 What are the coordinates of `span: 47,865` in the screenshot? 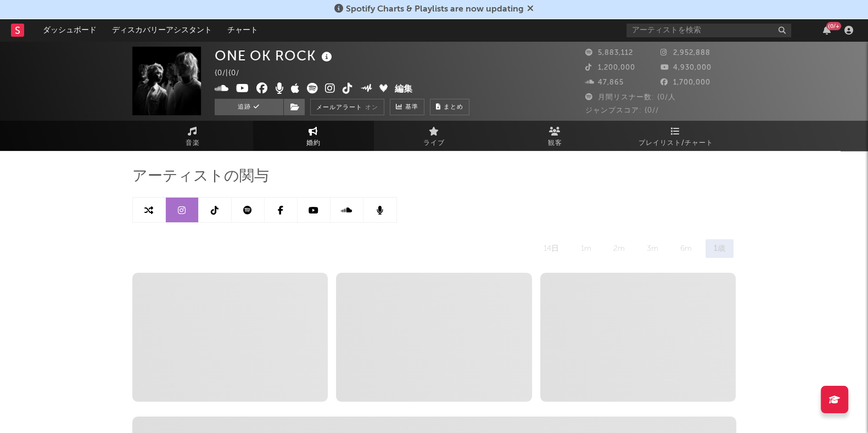 It's located at (605, 82).